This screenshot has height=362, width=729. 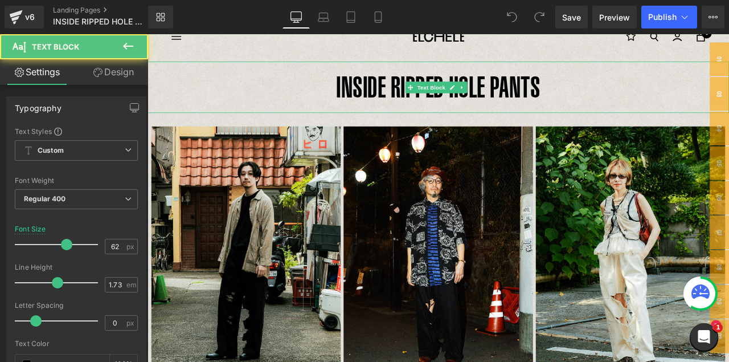 I want to click on span: INSIDE RIPPED HOLE PANTS, so click(x=99, y=22).